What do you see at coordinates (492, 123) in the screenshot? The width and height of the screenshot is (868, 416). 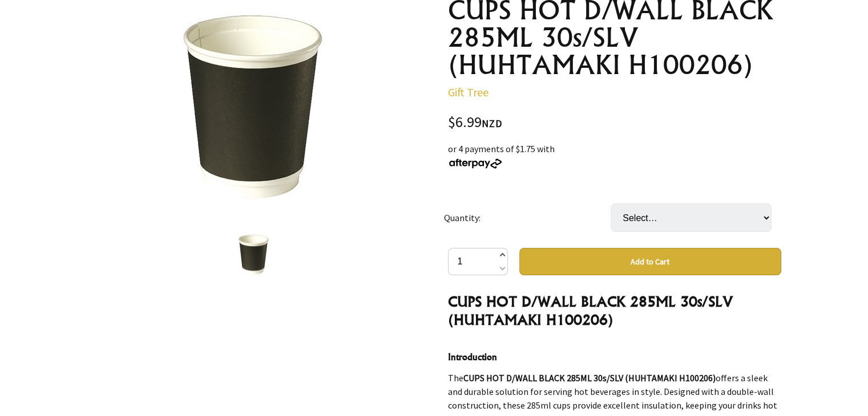 I see `span: NZD` at bounding box center [492, 123].